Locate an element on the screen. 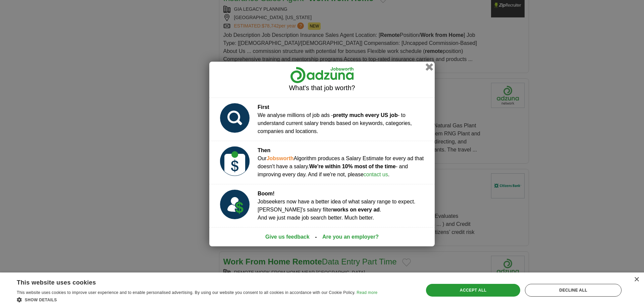 Image resolution: width=644 pixels, height=308 pixels. div: Our Algorithm produces a Salary Estimate for every ad that doesn't have a salary. - and improving... is located at coordinates (344, 162).